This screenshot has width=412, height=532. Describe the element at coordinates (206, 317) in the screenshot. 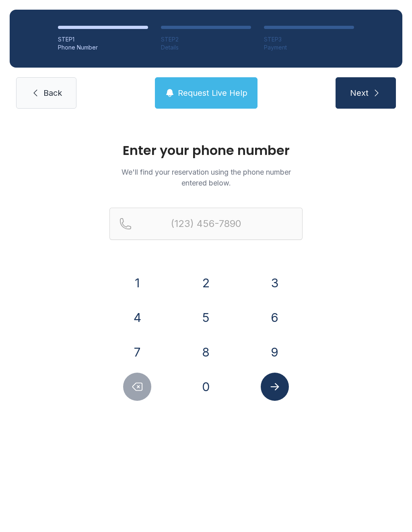

I see `button: 5` at that location.